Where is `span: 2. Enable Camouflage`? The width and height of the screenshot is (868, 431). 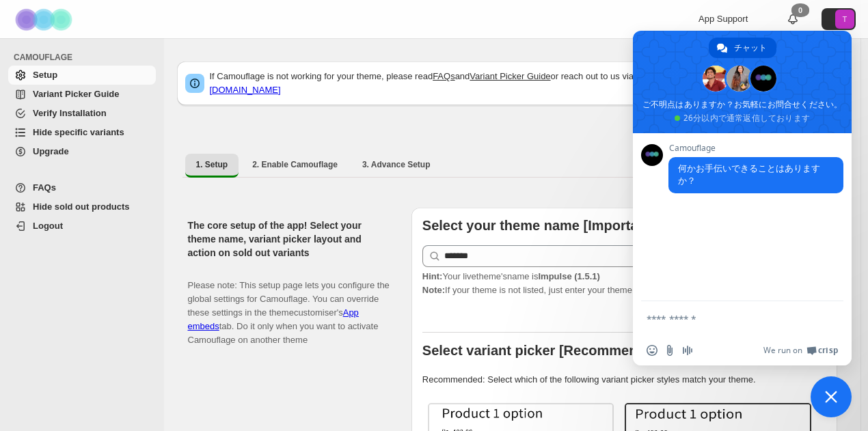
span: 2. Enable Camouflage is located at coordinates (295, 165).